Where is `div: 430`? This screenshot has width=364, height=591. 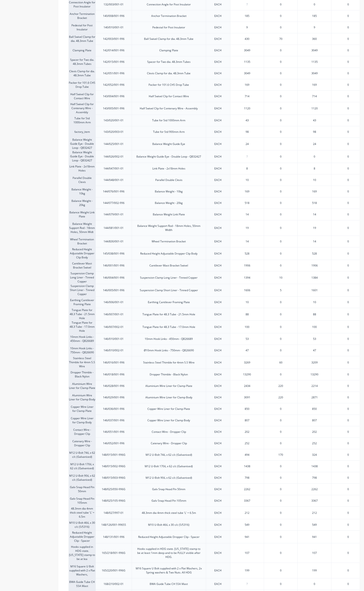
div: 430 is located at coordinates (247, 39).